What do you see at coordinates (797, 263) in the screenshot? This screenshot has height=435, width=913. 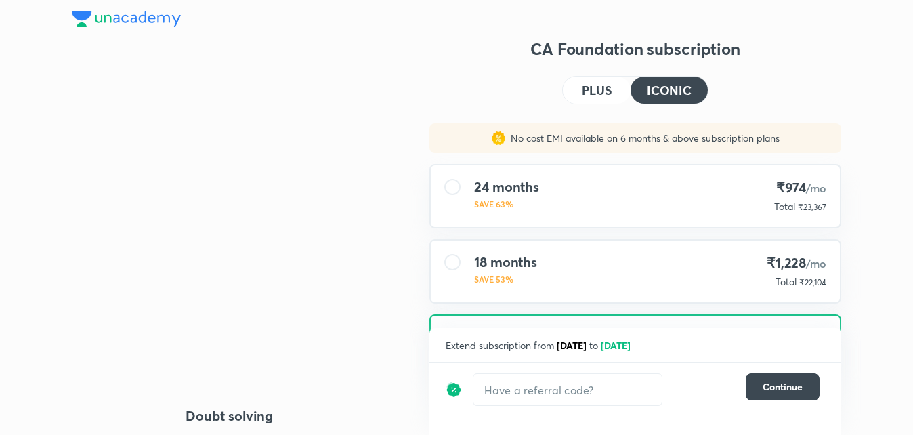 I see `h4: ₹1,228` at bounding box center [797, 263].